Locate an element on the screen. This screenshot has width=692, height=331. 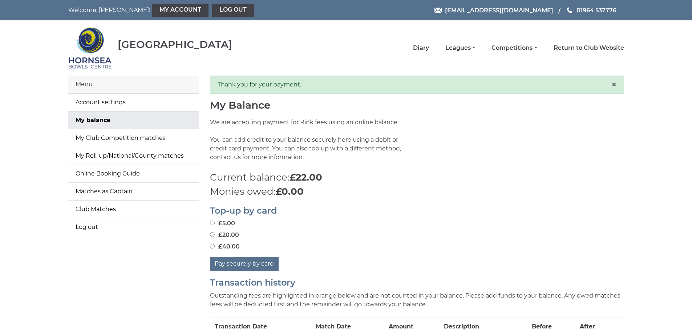
a: My balance is located at coordinates (134, 120).